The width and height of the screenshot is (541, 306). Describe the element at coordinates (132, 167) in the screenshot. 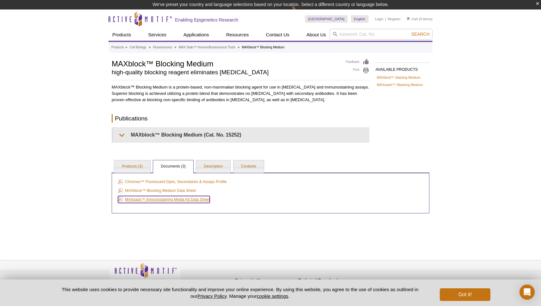

I see `a: Products (3)` at that location.